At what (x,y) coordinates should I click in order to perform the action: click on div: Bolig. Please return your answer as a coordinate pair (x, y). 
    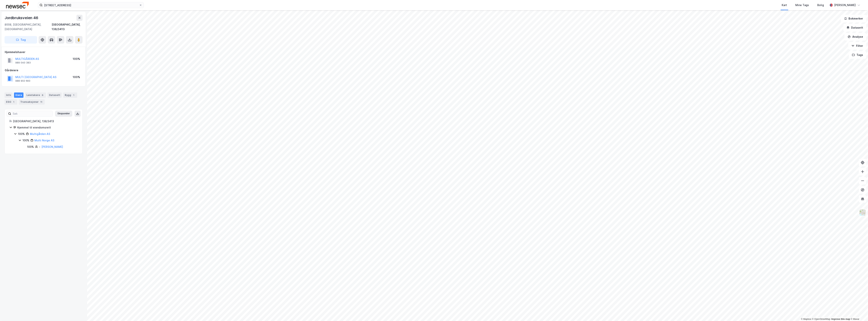
    Looking at the image, I should click on (821, 5).